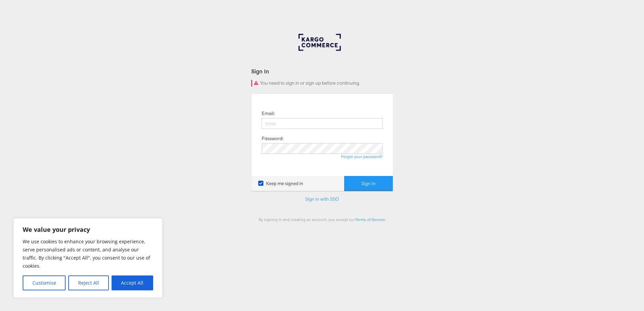  What do you see at coordinates (88, 258) in the screenshot?
I see `div: We value your privacy` at bounding box center [88, 258].